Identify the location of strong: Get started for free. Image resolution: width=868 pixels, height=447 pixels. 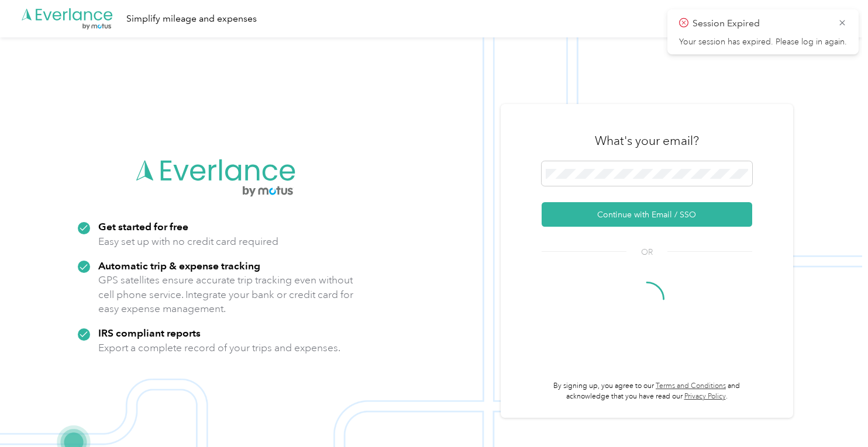
(143, 227).